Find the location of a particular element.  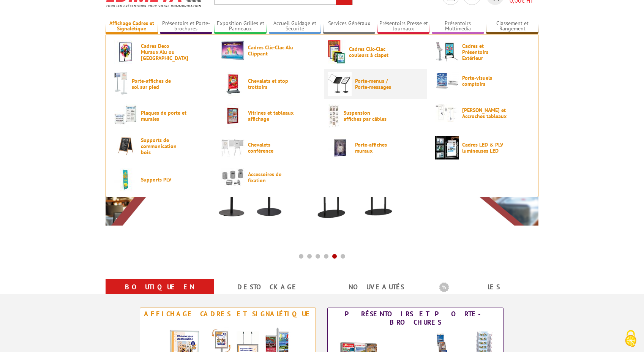

img: Cimaises et Accroches tableaux is located at coordinates (447, 113).